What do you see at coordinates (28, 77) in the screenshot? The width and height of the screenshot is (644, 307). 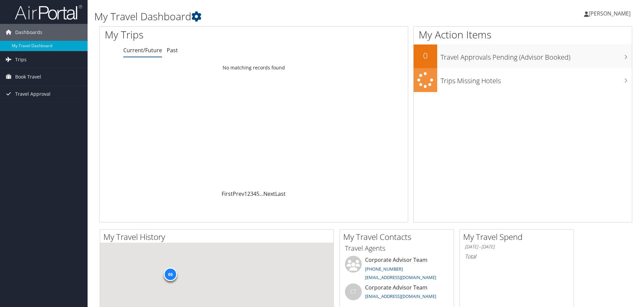 I see `span: Book Travel` at bounding box center [28, 77].